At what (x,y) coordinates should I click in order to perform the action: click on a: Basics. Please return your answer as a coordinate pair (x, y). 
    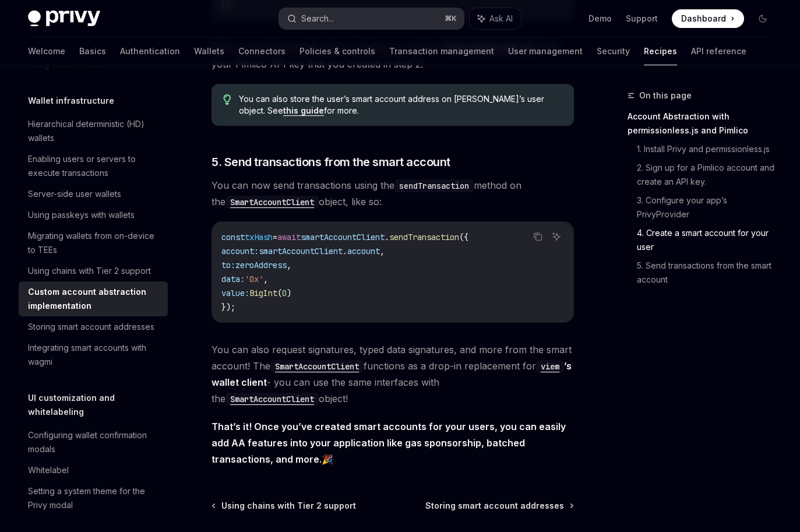
    Looking at the image, I should click on (92, 51).